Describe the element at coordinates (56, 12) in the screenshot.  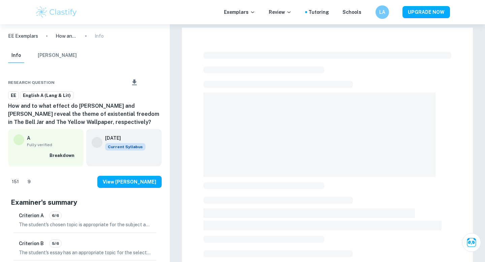
I see `img: Clastify logo` at that location.